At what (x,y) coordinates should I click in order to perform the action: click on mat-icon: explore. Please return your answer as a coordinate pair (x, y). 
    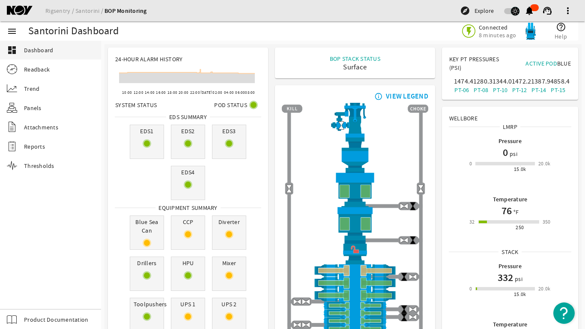
    Looking at the image, I should click on (465, 11).